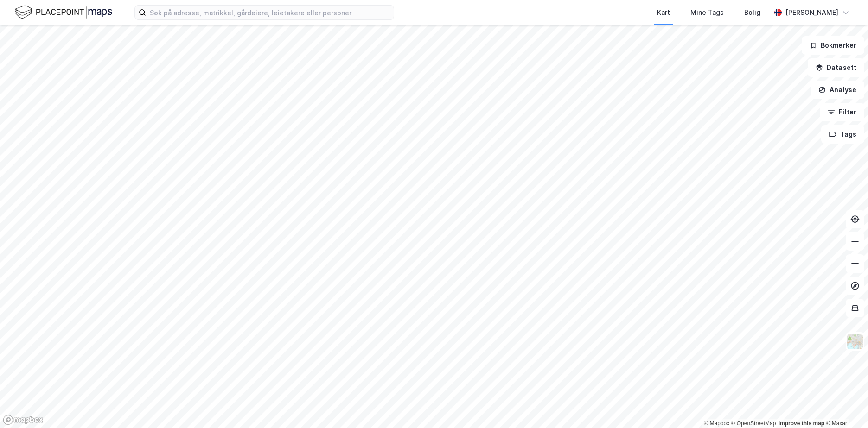 The width and height of the screenshot is (868, 428). Describe the element at coordinates (716, 424) in the screenshot. I see `a: Mapbox` at that location.